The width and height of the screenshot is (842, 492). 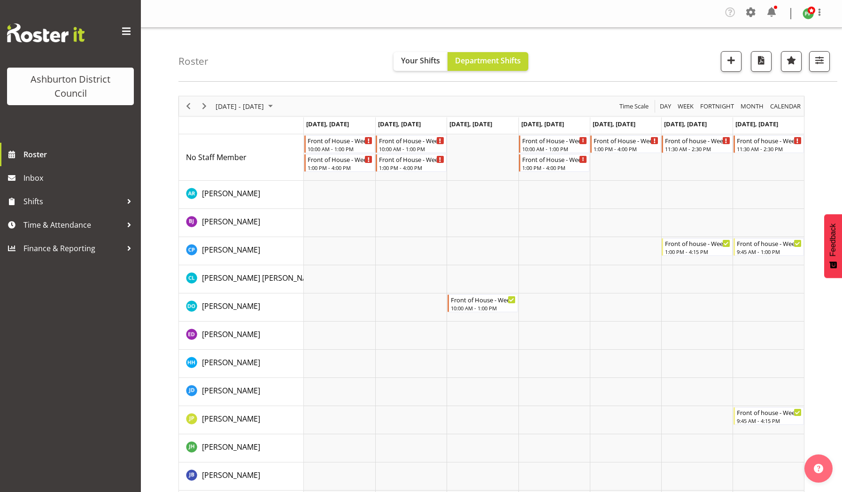 What do you see at coordinates (420, 62) in the screenshot?
I see `button: Your Shifts` at bounding box center [420, 62].